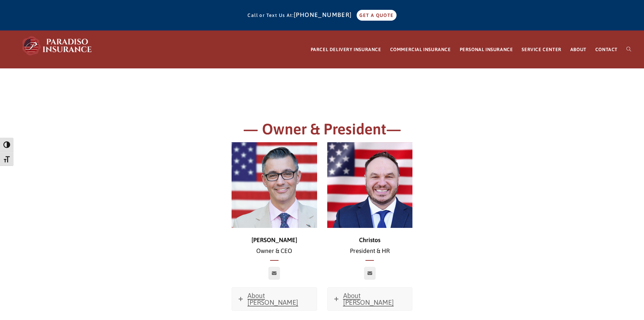 This screenshot has height=320, width=644. I want to click on a: GET A QUOTE, so click(376, 16).